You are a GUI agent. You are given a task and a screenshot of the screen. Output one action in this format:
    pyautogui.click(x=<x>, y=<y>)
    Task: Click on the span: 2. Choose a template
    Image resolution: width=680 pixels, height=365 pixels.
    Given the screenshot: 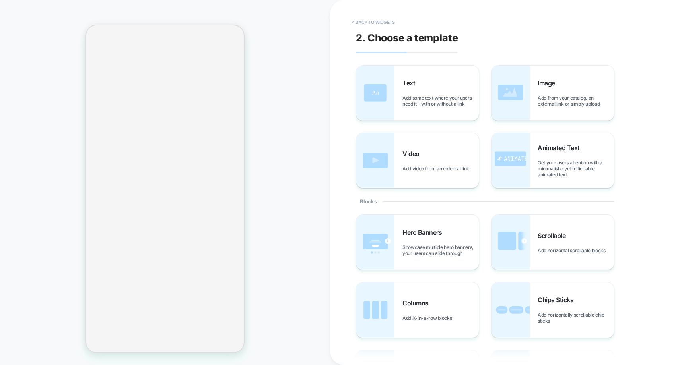 What is the action you would take?
    pyautogui.click(x=407, y=38)
    